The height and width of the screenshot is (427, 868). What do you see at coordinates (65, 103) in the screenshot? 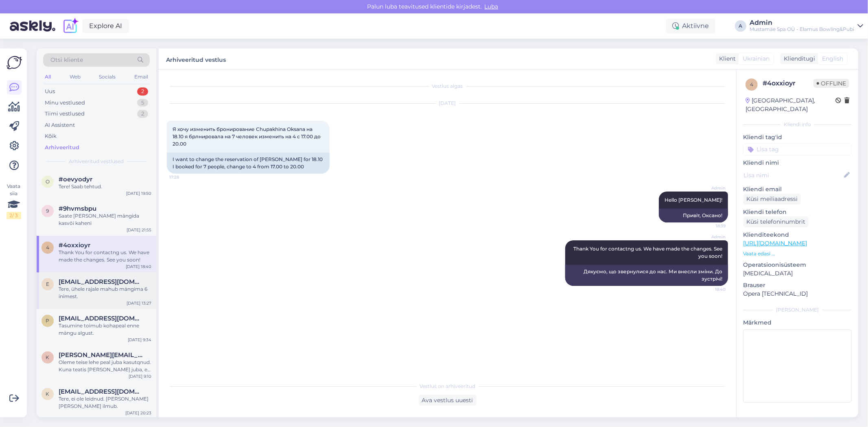
I see `div: Minu vestlused` at bounding box center [65, 103].